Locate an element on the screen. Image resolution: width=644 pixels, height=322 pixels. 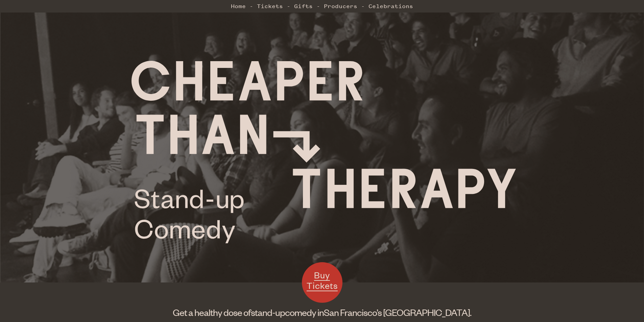
span: Buy Tickets is located at coordinates (322, 280).